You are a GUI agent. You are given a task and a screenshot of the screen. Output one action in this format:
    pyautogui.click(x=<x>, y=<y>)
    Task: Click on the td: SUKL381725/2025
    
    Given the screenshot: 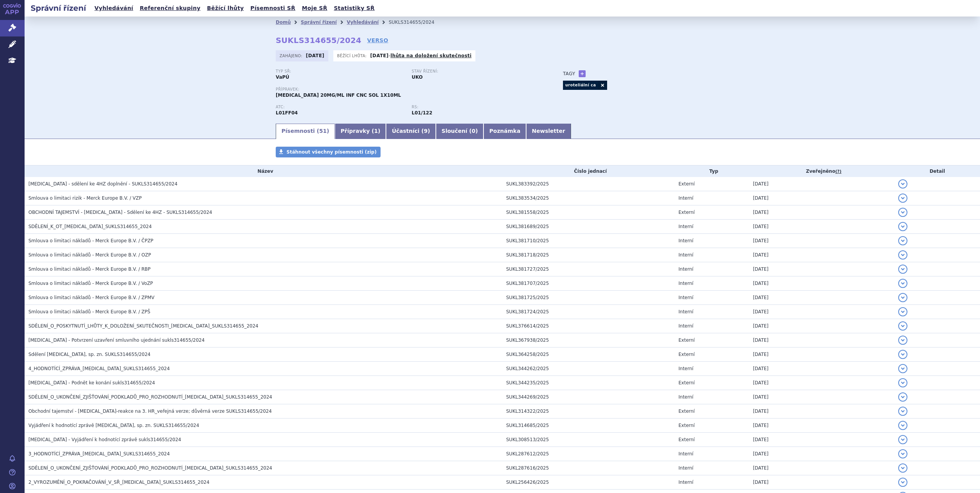 What is the action you would take?
    pyautogui.click(x=588, y=297)
    